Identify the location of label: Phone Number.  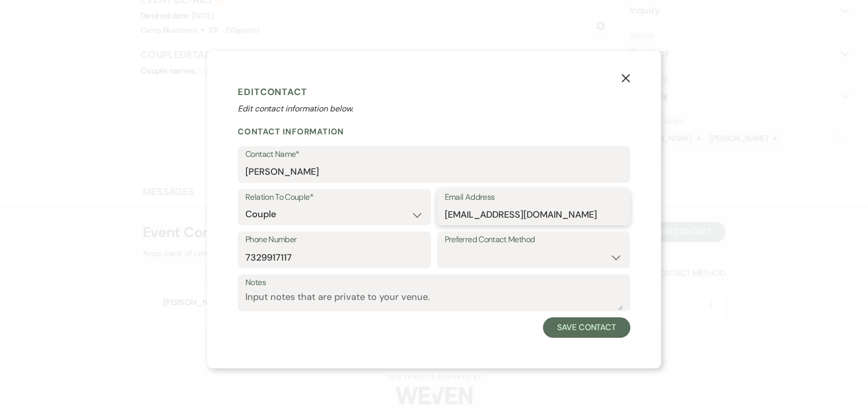
(334, 240).